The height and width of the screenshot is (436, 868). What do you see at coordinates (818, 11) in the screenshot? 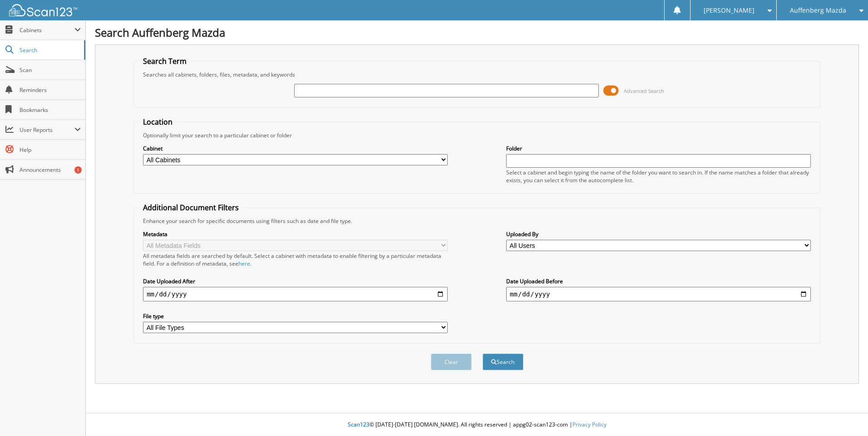
I see `span: Auffenberg Mazda` at bounding box center [818, 11].